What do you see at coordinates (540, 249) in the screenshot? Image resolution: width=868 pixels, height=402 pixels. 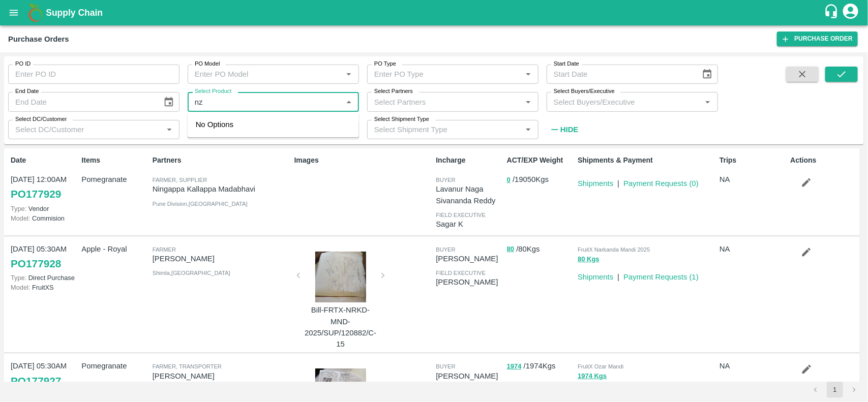 I see `p: / 80 Kgs` at bounding box center [540, 249].